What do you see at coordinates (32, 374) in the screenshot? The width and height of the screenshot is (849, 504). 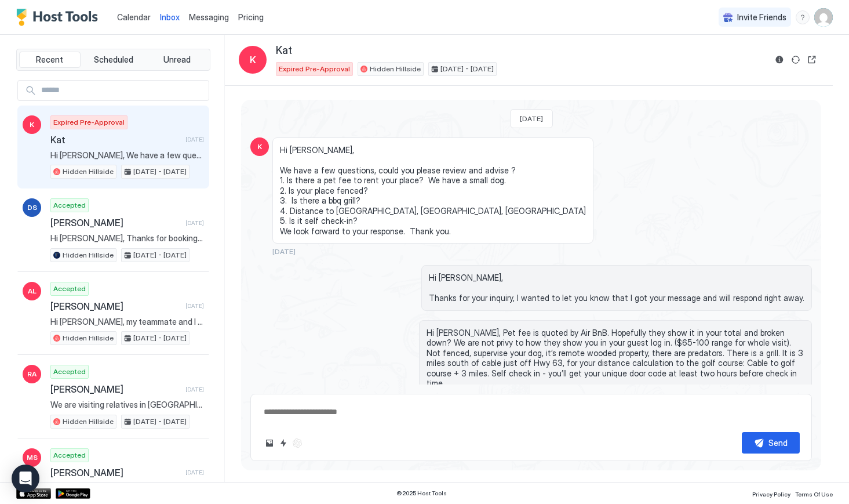 I see `span: RA` at bounding box center [32, 374].